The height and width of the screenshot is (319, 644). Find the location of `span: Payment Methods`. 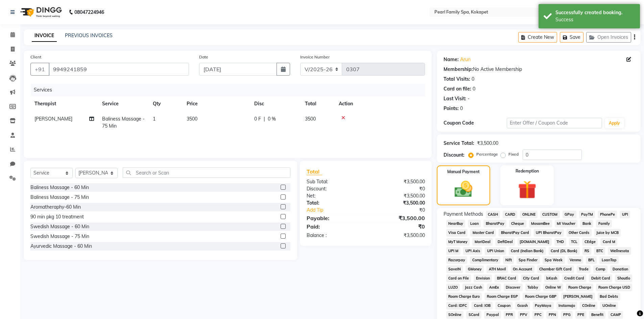

span: Payment Methods is located at coordinates (463, 214).